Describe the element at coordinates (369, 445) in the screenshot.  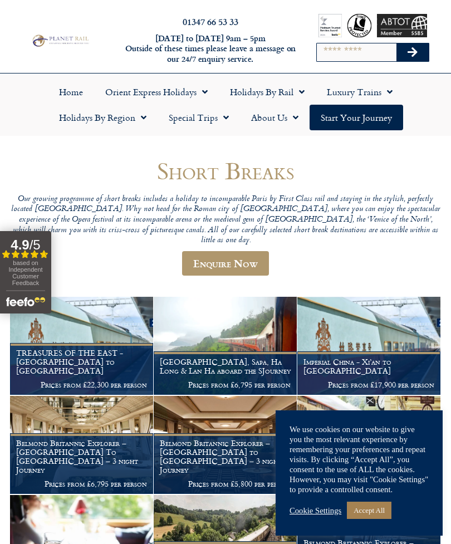
I see `a: Day Trip: Settle & Carlisle Steam Special on the Northern Belle (as seen on Channel 5) Prices fro...` at that location.